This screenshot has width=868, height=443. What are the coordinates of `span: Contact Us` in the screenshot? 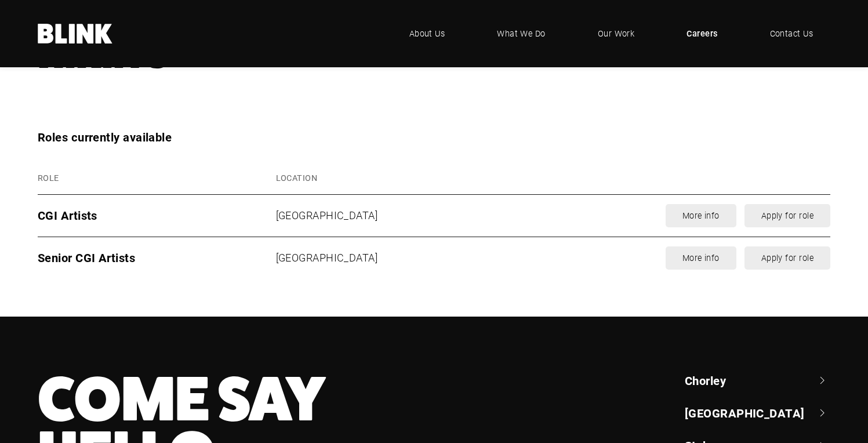 It's located at (792, 34).